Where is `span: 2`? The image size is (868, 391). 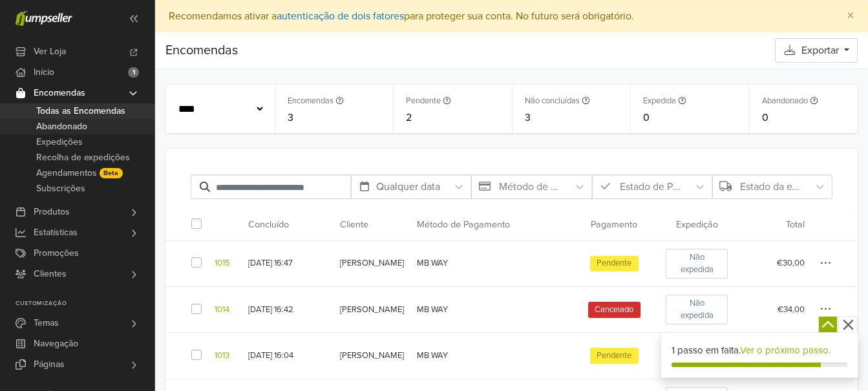
span: 2 is located at coordinates (408, 117).